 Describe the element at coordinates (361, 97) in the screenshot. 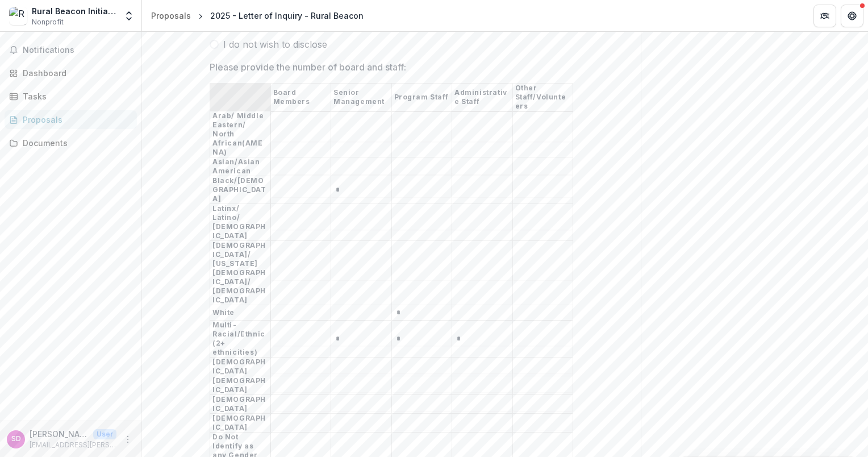

I see `th: Senior Management` at that location.